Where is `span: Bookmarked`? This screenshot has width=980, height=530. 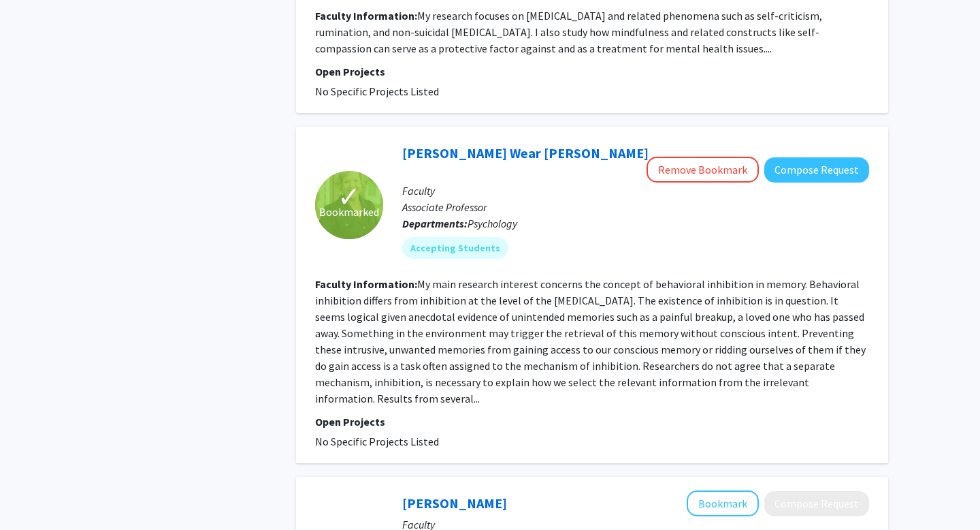
span: Bookmarked is located at coordinates (349, 212).